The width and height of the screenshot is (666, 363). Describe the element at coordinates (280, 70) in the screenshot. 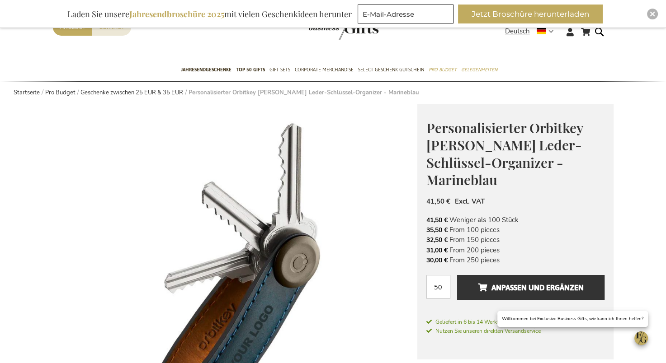

I see `span: Gift Sets` at that location.